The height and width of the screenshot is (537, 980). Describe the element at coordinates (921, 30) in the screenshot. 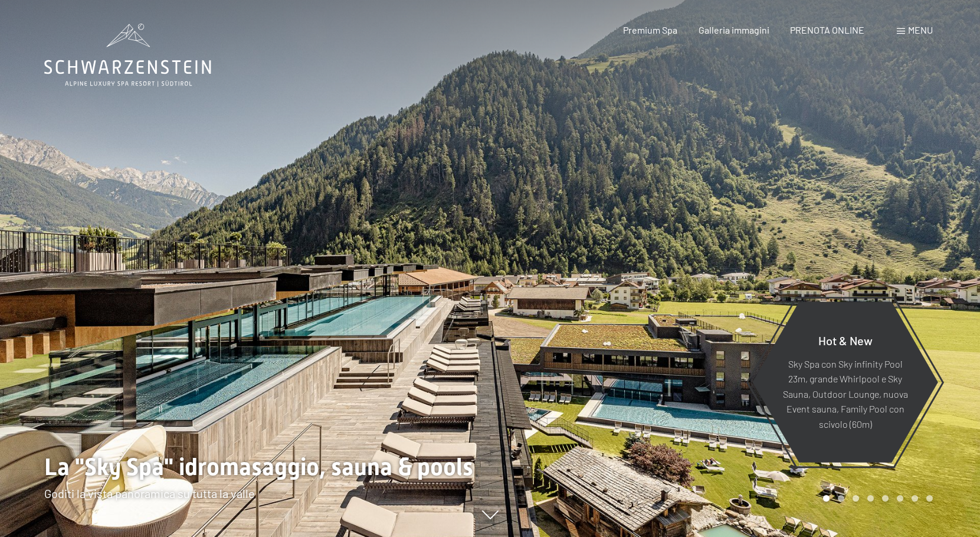

I see `span: Menu` at that location.